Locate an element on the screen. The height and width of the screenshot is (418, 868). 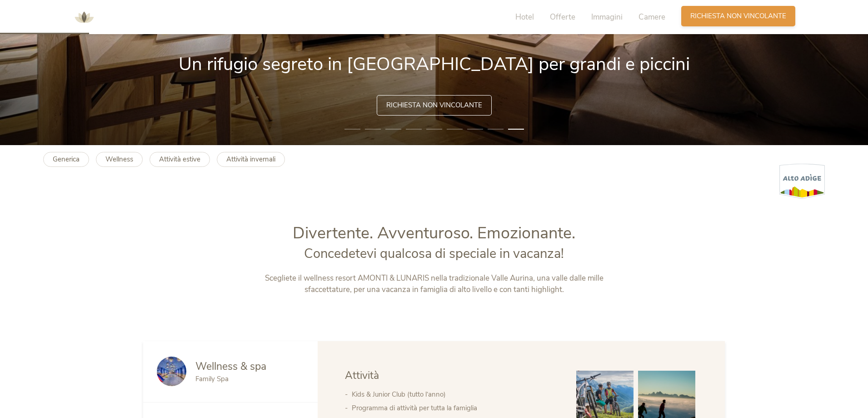
img: AMONTI & LUNARIS Wellnessresort is located at coordinates (84, 17).